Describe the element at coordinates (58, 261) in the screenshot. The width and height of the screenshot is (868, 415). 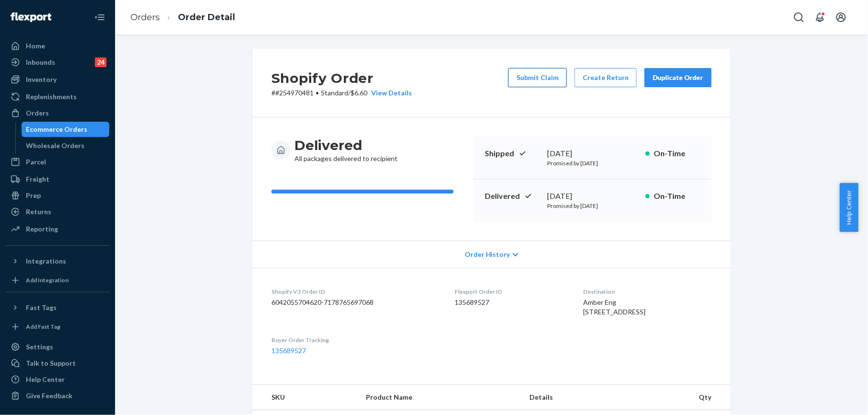
I see `button: Integrations` at that location.